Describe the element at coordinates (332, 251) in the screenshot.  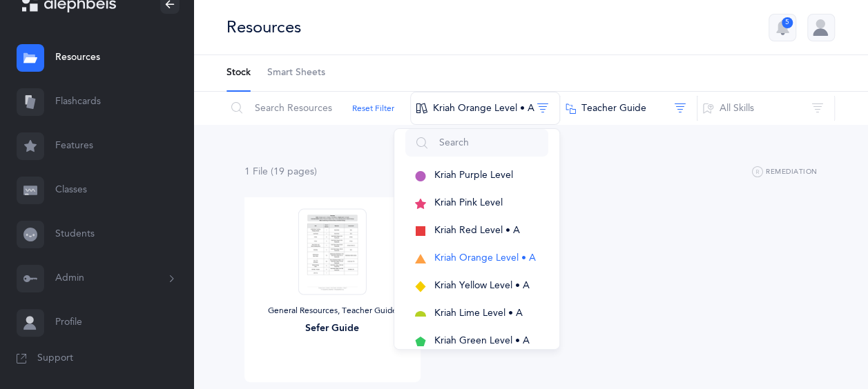
I see `img: Sefer_Guide_-_Orange_A_-_First_Grade_thumbnail_1757598918.png` at that location.